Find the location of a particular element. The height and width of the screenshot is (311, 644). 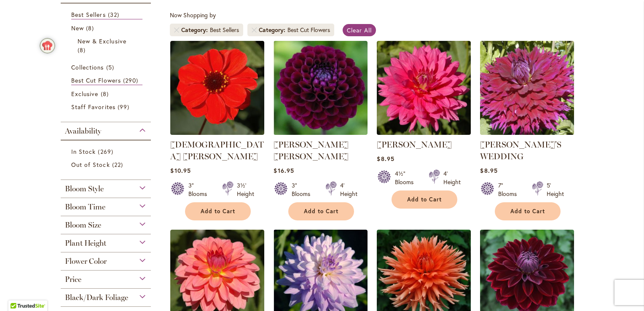

a: Best Cut Flowers is located at coordinates (107, 80).